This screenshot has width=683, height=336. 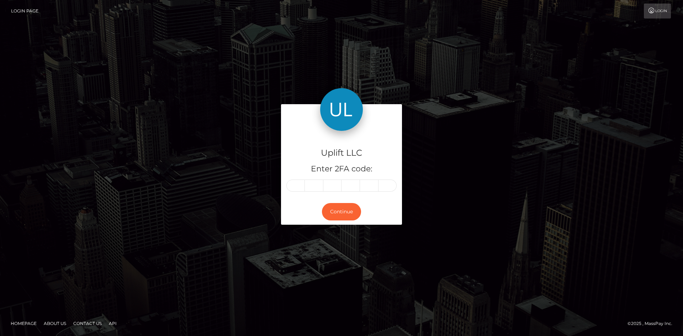 I want to click on div: © 2025 , MassPay Inc., so click(x=653, y=324).